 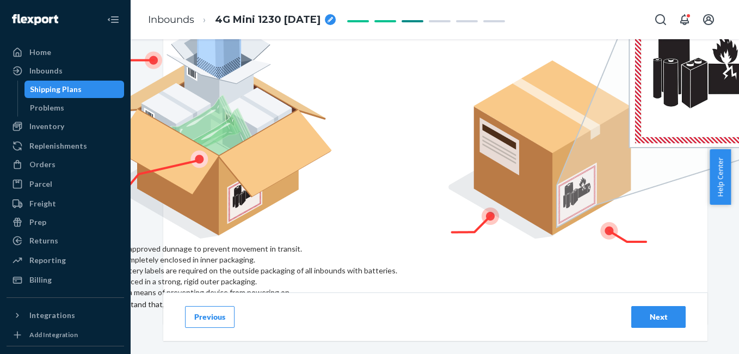 I want to click on div: Inventory, so click(x=47, y=126).